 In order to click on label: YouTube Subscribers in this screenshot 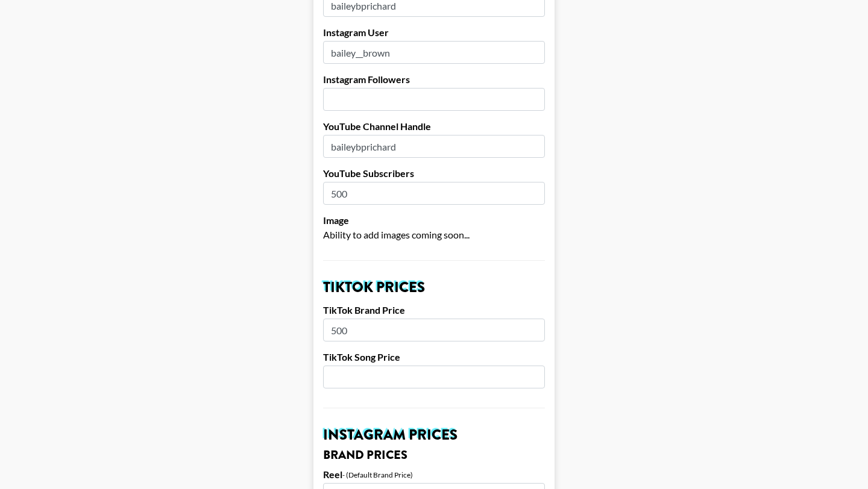, I will do `click(434, 173)`.